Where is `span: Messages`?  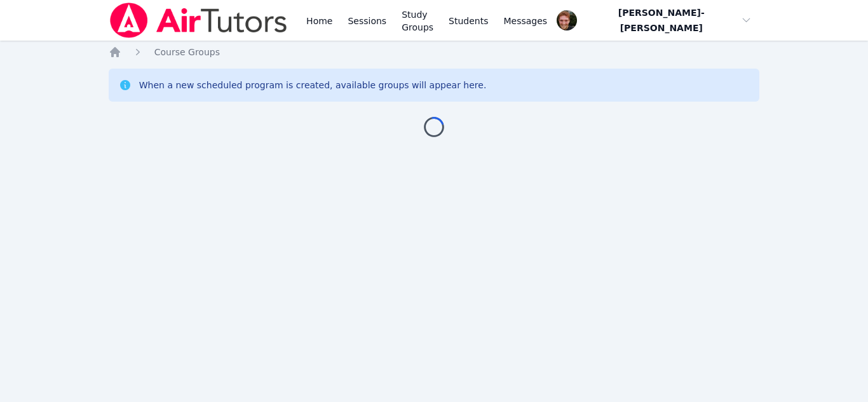 span: Messages is located at coordinates (525, 21).